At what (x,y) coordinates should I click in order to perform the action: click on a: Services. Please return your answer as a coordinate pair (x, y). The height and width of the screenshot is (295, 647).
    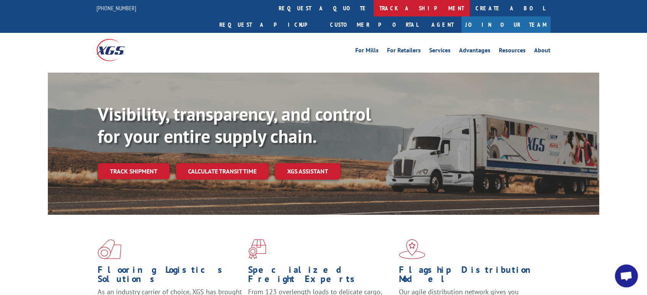
    Looking at the image, I should click on (440, 52).